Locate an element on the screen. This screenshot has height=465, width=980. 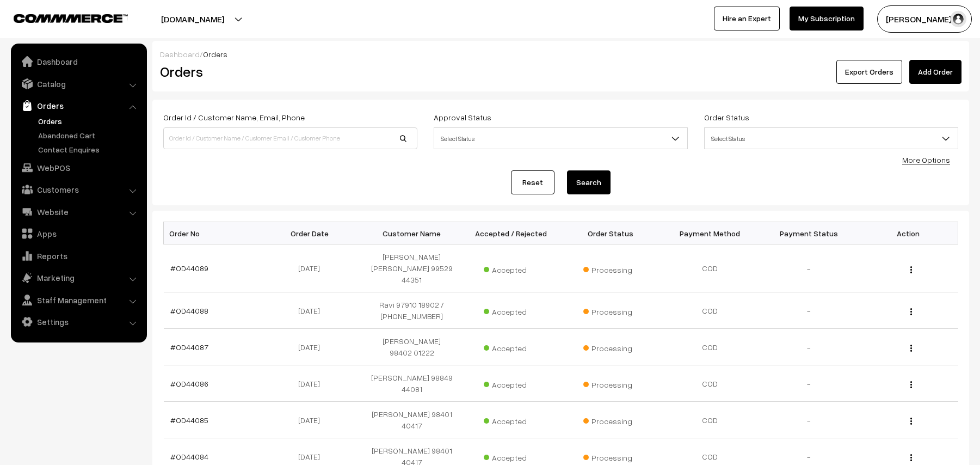
a: Hire an Expert is located at coordinates (747, 19).